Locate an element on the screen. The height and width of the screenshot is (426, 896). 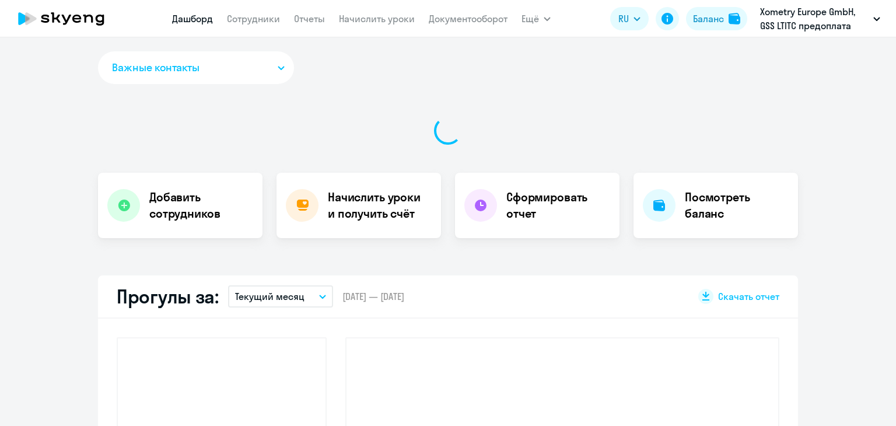
a: Дашборд is located at coordinates (193, 19).